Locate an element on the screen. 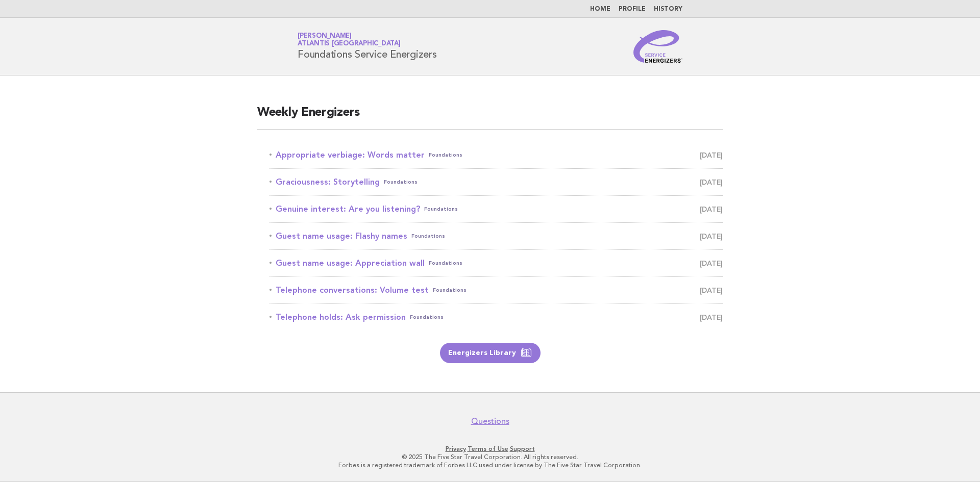 The image size is (980, 482). a: Profile is located at coordinates (632, 9).